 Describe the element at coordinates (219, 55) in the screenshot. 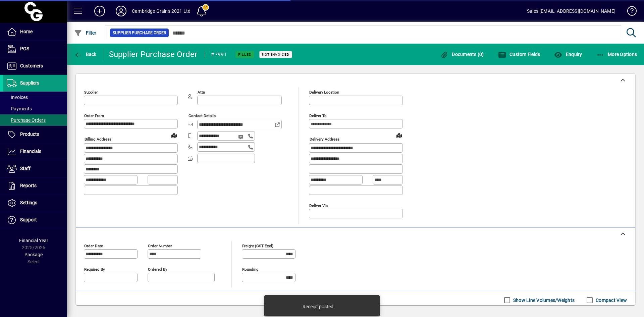

I see `div: #7991` at that location.